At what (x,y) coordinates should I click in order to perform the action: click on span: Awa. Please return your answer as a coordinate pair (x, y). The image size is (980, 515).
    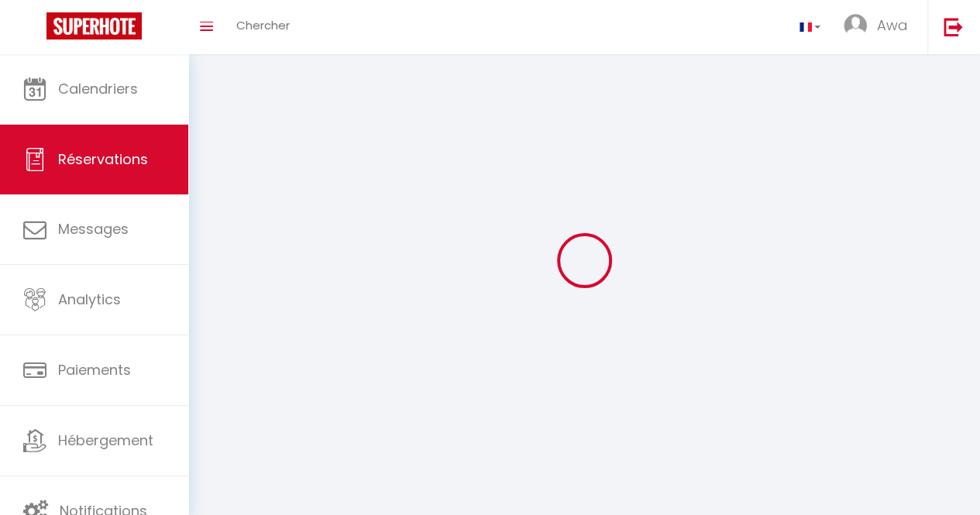
    Looking at the image, I should click on (893, 25).